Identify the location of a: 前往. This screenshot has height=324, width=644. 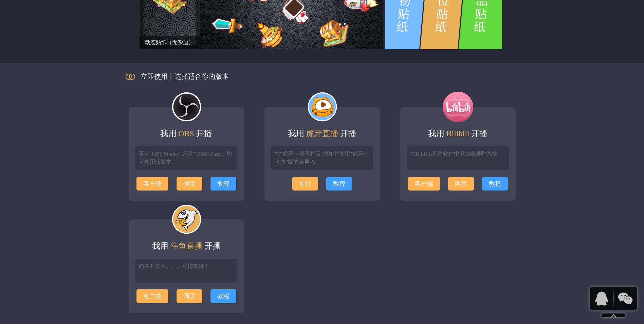
(305, 184).